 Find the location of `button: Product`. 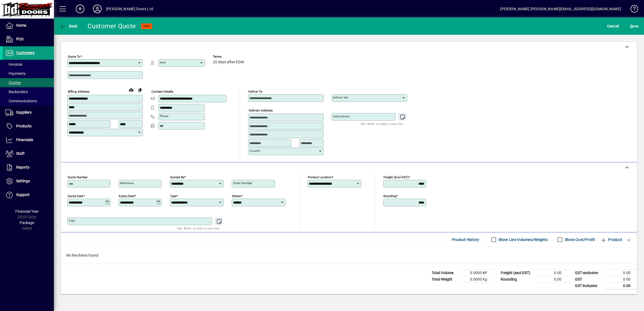

button: Product is located at coordinates (611, 240).